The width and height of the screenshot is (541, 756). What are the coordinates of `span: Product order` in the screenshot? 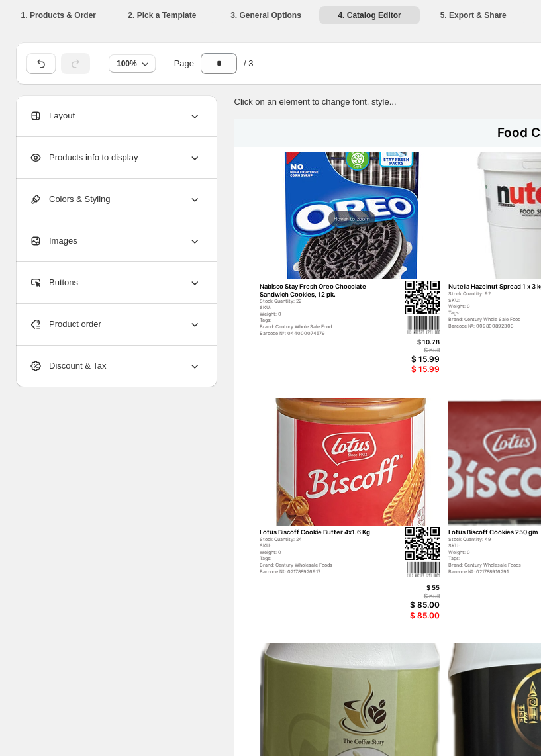 It's located at (65, 324).